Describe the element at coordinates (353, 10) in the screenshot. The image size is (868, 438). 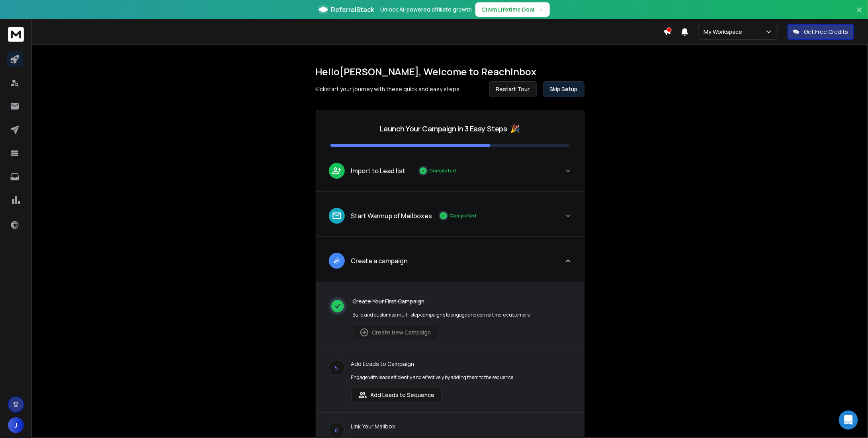
I see `span: ReferralStack` at that location.